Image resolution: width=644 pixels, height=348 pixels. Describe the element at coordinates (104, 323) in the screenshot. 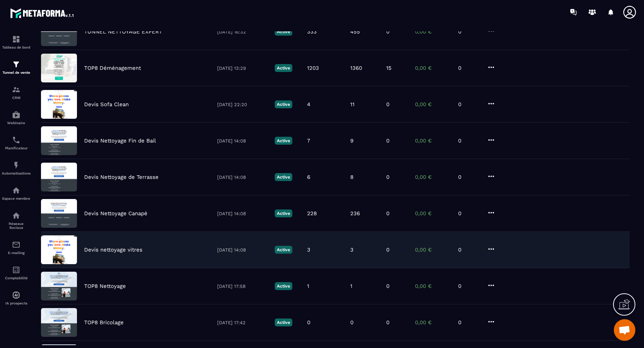

I see `p: TOP8 Bricolage` at that location.